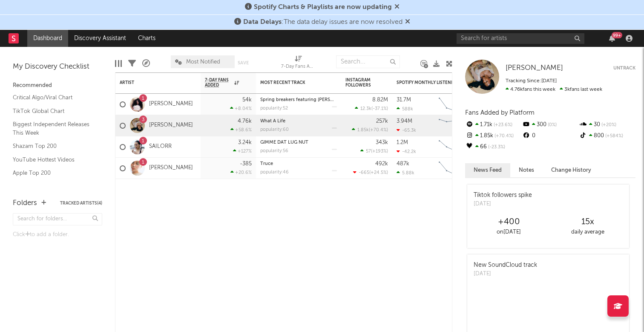 This screenshot has height=332, width=644. What do you see at coordinates (363, 130) in the screenshot?
I see `span: 1.85k` at bounding box center [363, 130].